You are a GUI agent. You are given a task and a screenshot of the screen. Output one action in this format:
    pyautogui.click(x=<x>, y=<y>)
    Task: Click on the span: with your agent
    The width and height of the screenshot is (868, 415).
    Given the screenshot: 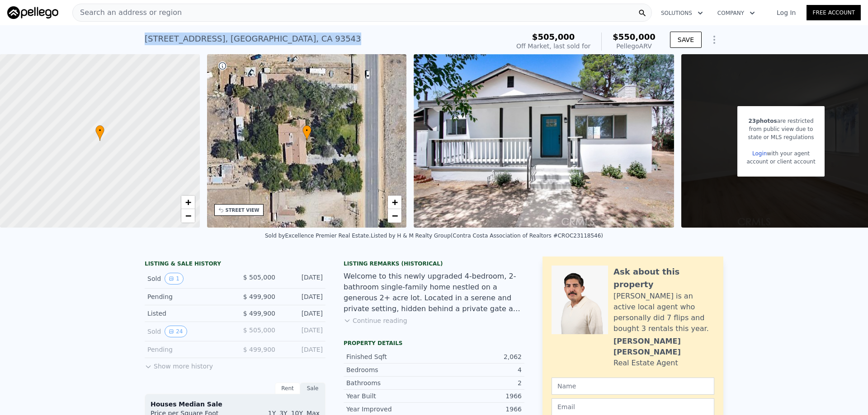 What is the action you would take?
    pyautogui.click(x=788, y=153)
    